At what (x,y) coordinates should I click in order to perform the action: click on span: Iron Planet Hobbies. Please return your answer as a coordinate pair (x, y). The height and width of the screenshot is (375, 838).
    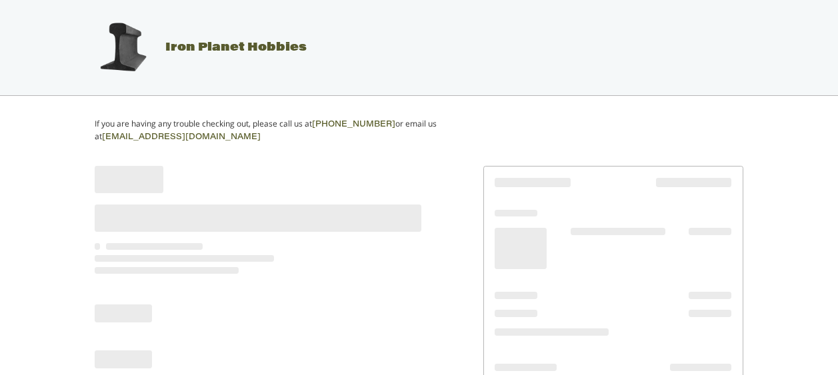
    Looking at the image, I should click on (236, 48).